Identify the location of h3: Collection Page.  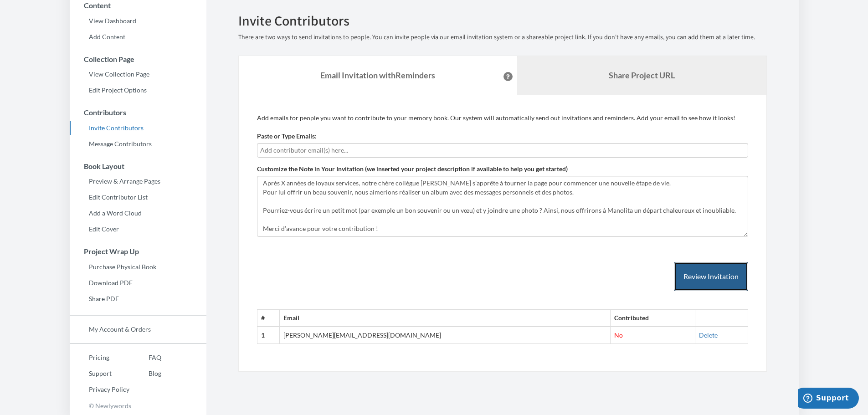
(138, 59).